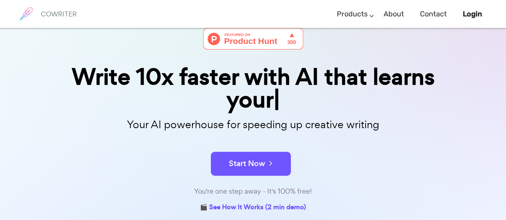 The height and width of the screenshot is (220, 506). I want to click on b: Login, so click(472, 14).